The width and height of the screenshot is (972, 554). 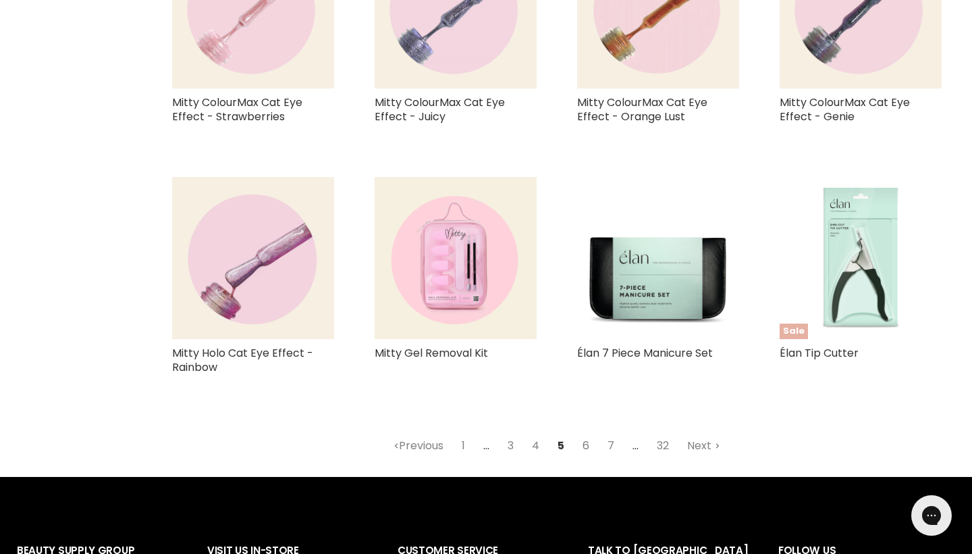 What do you see at coordinates (440, 109) in the screenshot?
I see `a: Mitty ColourMax Cat Eye Effect - Juicy` at bounding box center [440, 109].